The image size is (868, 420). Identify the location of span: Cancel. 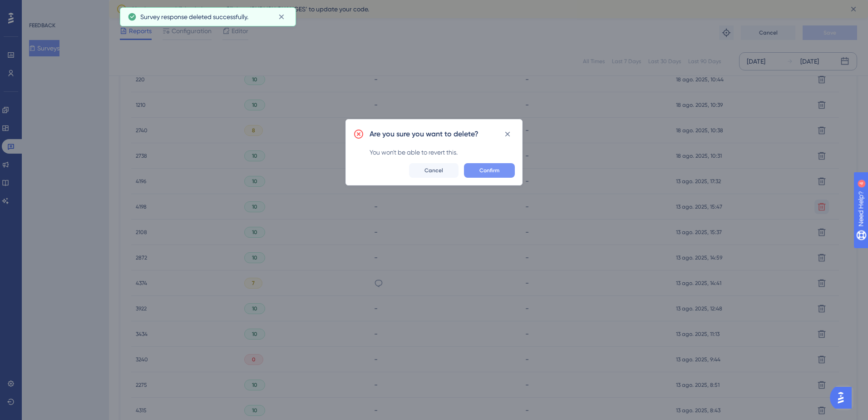
(433, 170).